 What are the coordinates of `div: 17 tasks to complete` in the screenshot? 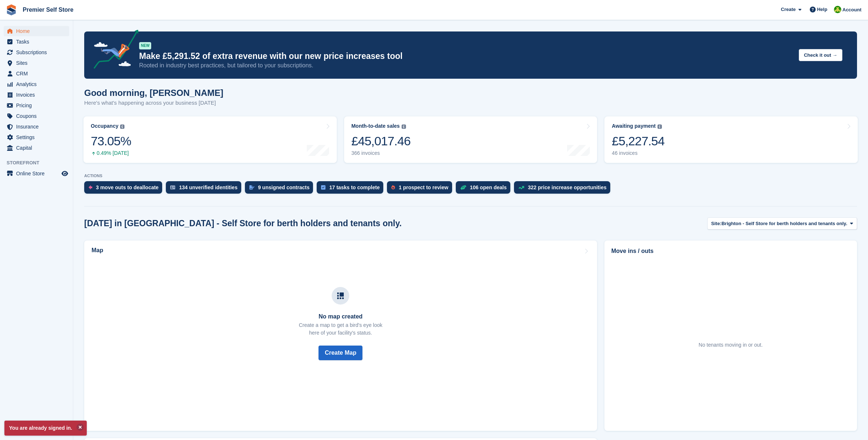 It's located at (354, 187).